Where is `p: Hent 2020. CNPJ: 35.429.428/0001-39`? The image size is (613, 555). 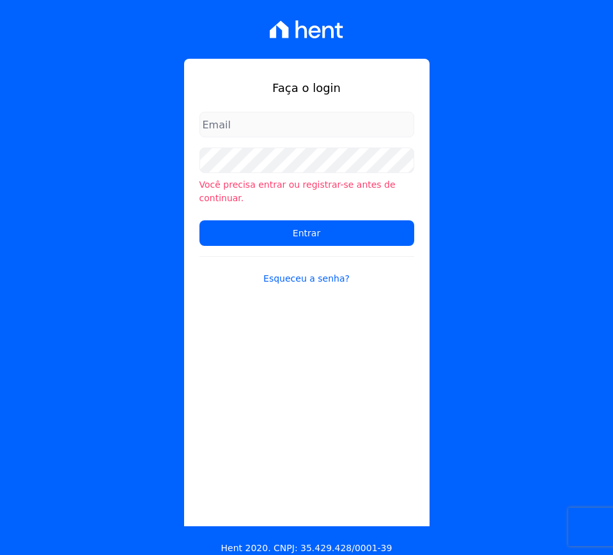
p: Hent 2020. CNPJ: 35.429.428/0001-39 is located at coordinates (307, 548).